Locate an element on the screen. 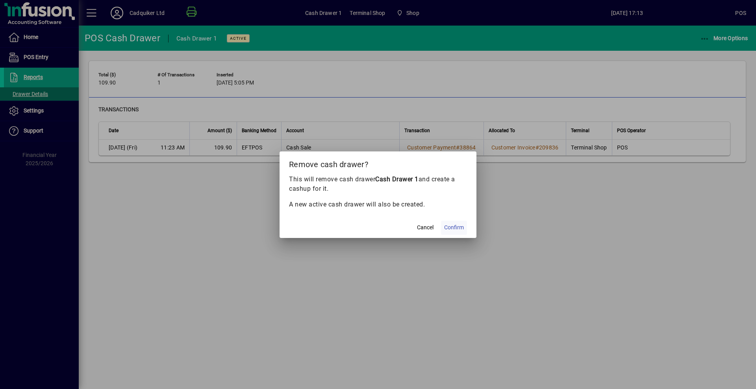 This screenshot has height=389, width=756. h2: Remove cash drawer? is located at coordinates (378, 163).